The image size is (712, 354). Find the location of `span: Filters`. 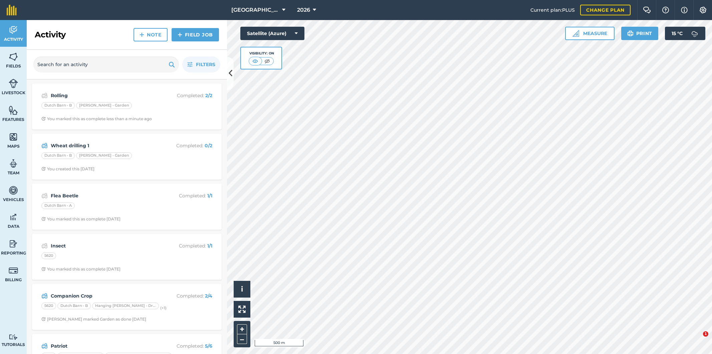

span: Filters is located at coordinates (206, 64).